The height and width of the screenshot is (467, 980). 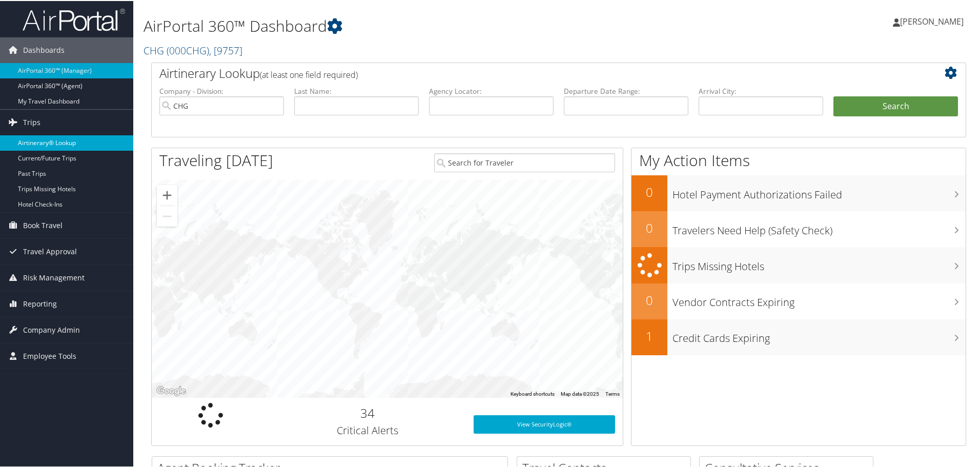 I want to click on h2: 34, so click(x=368, y=412).